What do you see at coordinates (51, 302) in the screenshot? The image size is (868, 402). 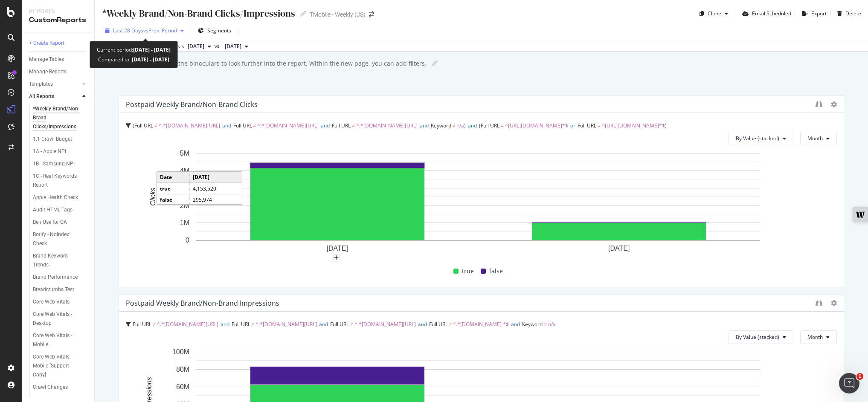 I see `div: Core Web Vitals` at bounding box center [51, 302].